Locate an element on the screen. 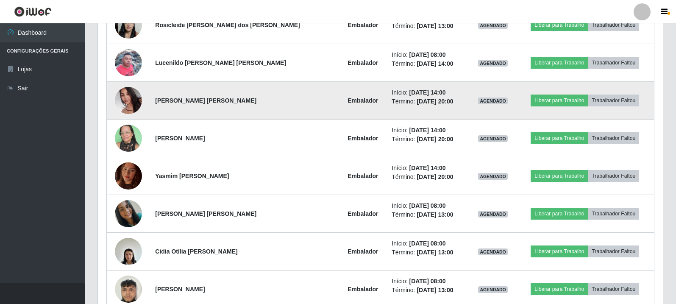 The image size is (676, 304). img: 1739650169264.jpeg is located at coordinates (128, 100).